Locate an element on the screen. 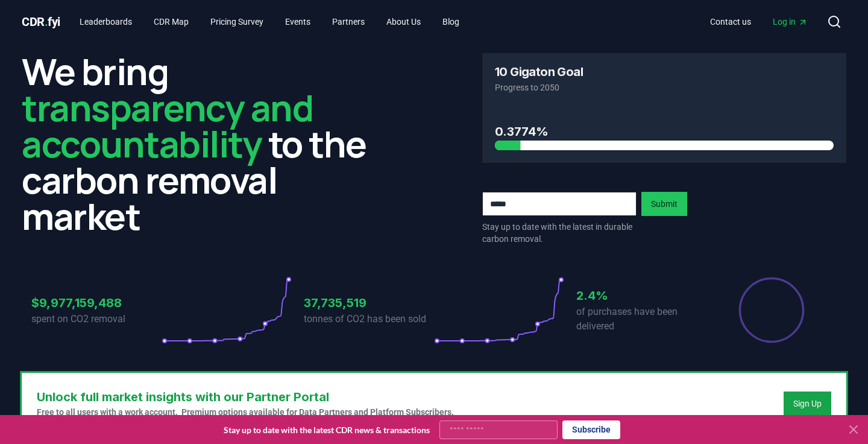  a: Contact us is located at coordinates (731, 22).